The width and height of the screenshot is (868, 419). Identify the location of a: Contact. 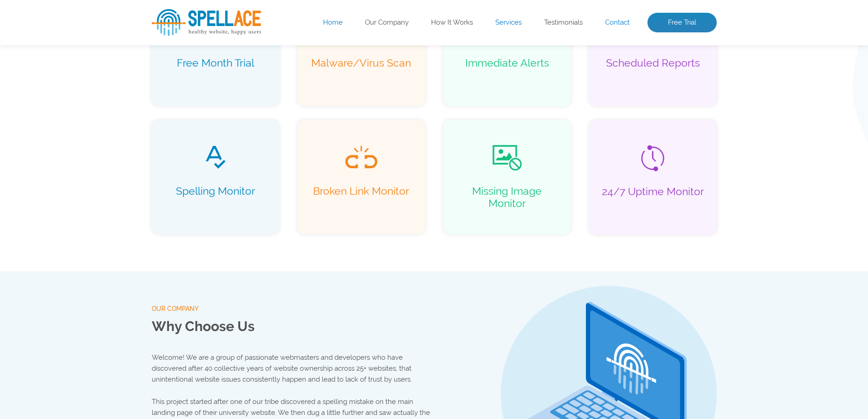
(617, 23).